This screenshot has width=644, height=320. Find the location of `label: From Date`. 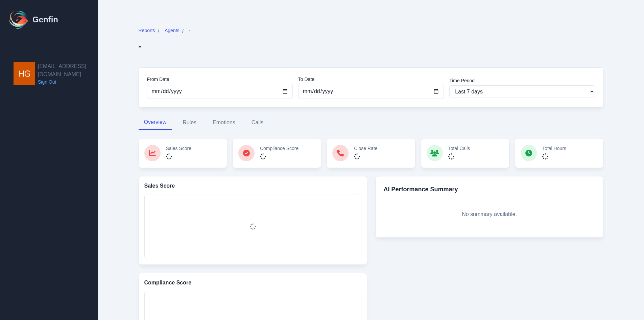

label: From Date is located at coordinates (220, 79).